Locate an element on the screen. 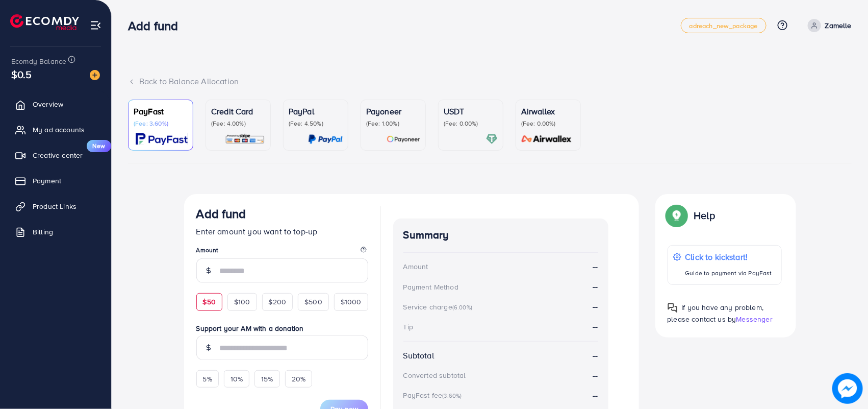 This screenshot has width=868, height=409. span: $50 is located at coordinates (209, 302).